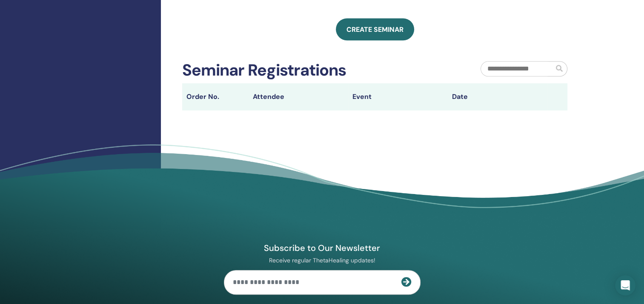  Describe the element at coordinates (298, 97) in the screenshot. I see `th: Attendee` at that location.